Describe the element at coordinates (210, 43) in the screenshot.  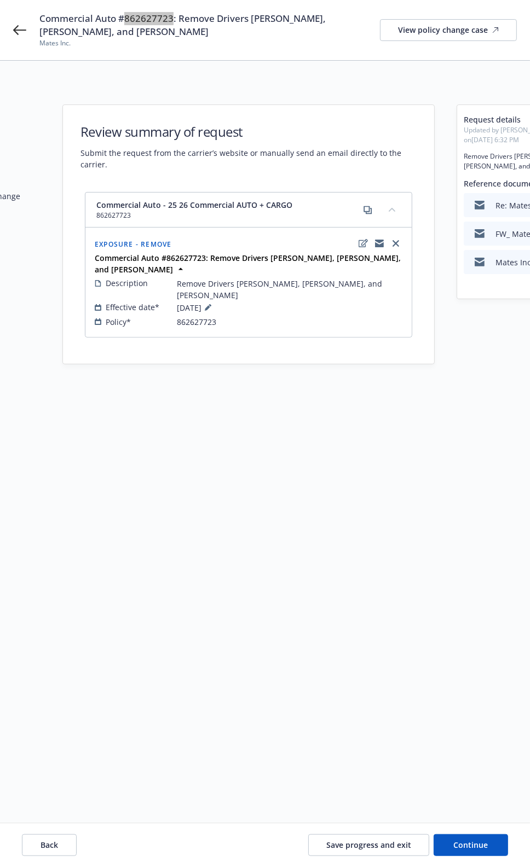
I see `span: Mates Inc.` at that location.